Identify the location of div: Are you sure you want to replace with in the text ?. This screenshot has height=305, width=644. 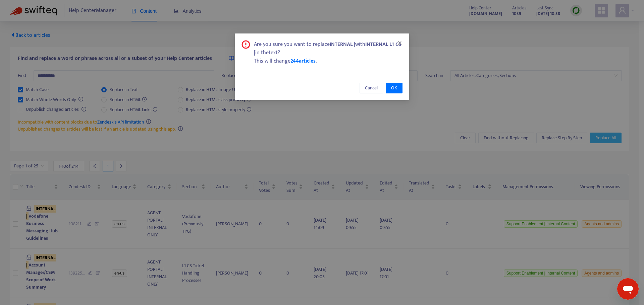
(328, 49).